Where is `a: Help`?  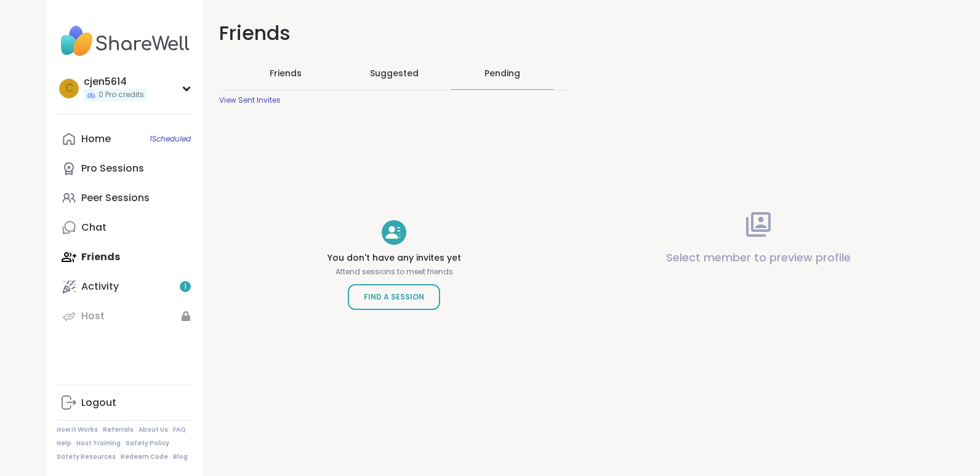
a: Help is located at coordinates (64, 443).